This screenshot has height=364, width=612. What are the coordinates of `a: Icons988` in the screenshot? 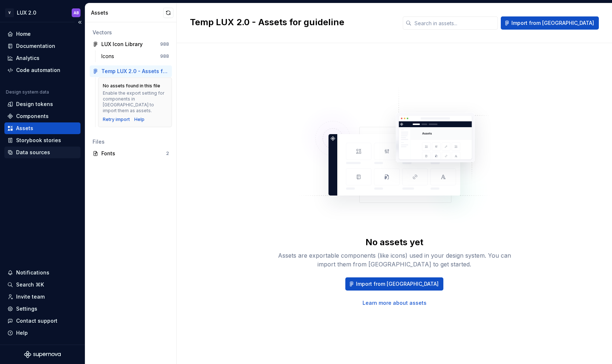 It's located at (135, 56).